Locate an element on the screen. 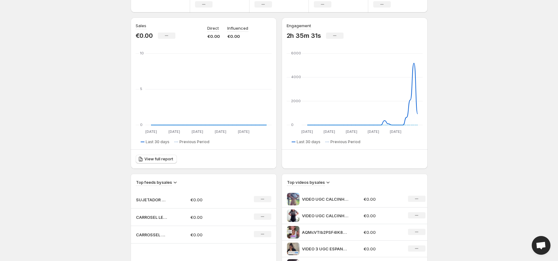  img: VIDEO UGC CALCINHA 02 1 1 is located at coordinates (293, 216).